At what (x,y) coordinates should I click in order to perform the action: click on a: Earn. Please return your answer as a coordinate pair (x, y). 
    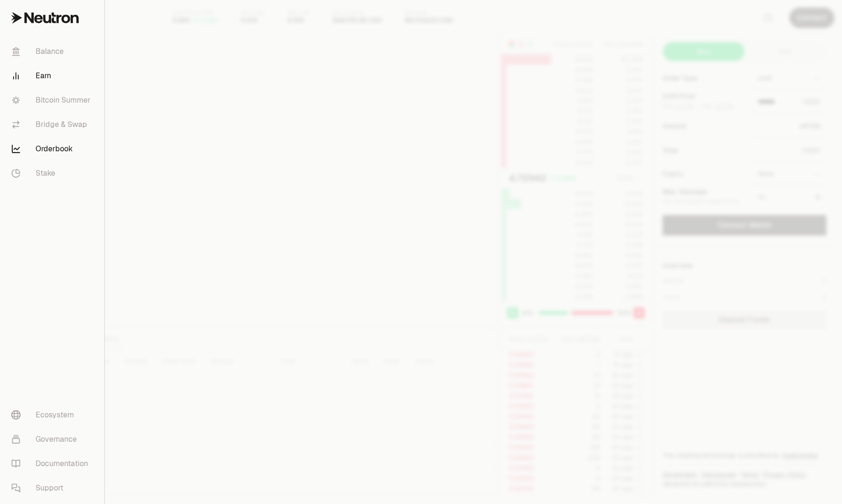
    Looking at the image, I should click on (52, 76).